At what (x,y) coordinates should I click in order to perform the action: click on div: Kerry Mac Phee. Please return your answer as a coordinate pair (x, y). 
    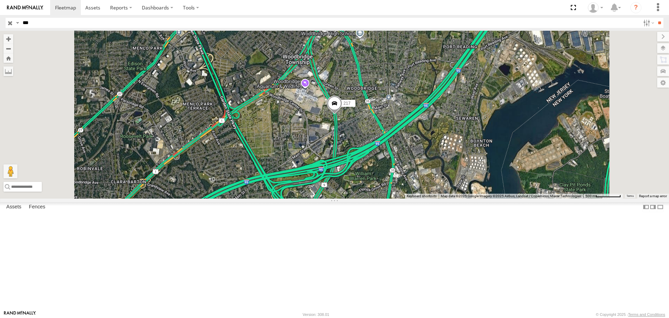
    Looking at the image, I should click on (596, 8).